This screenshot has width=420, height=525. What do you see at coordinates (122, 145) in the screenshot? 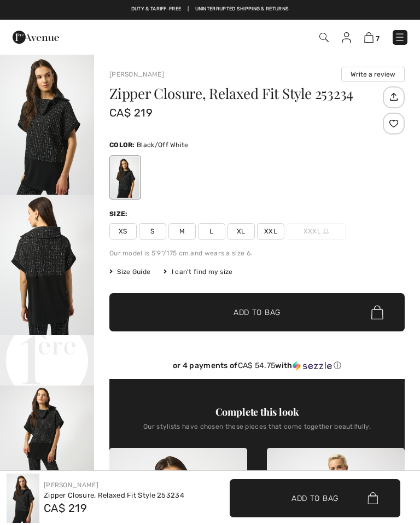
I see `span: Color:` at bounding box center [122, 145].